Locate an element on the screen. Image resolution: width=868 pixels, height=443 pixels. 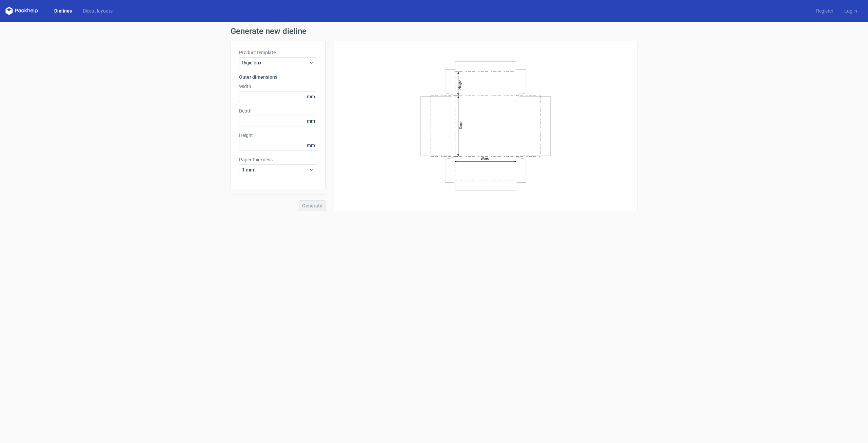
span: Rigid box is located at coordinates (275, 63).